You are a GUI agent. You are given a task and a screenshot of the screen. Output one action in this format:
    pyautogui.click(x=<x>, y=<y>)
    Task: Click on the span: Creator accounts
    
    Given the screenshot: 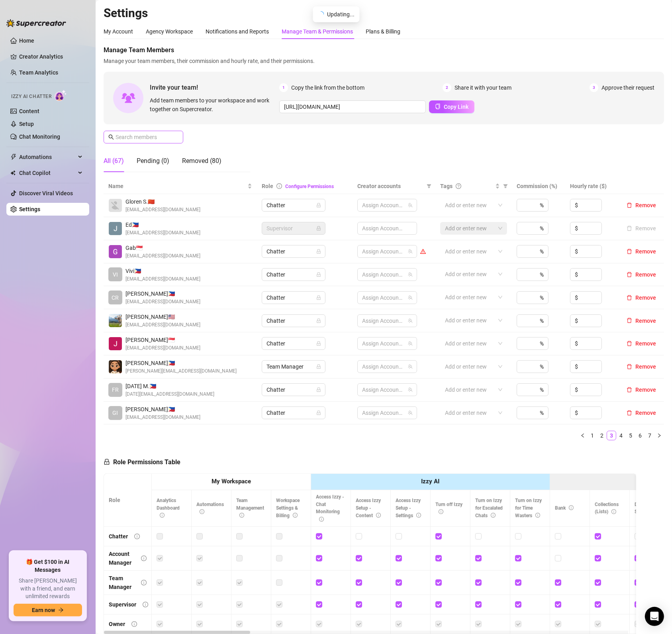 What is the action you would take?
    pyautogui.click(x=390, y=186)
    